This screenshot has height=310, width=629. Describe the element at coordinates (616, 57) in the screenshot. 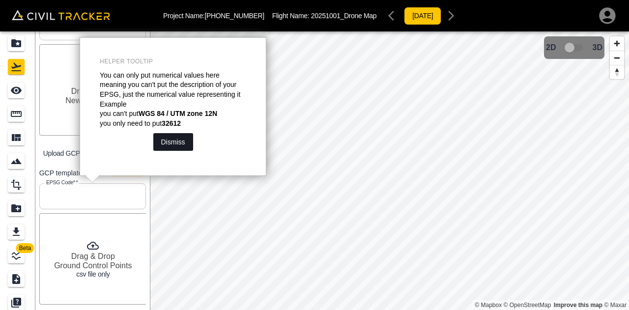

I see `button: Zoom out` at that location.